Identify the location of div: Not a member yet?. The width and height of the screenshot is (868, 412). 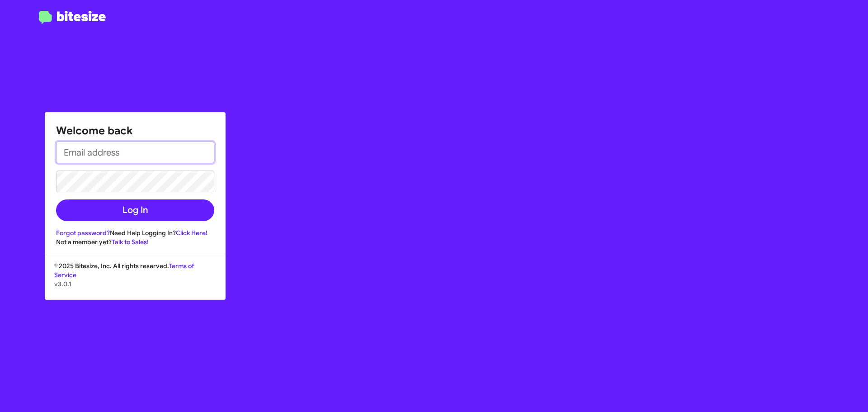
(135, 242).